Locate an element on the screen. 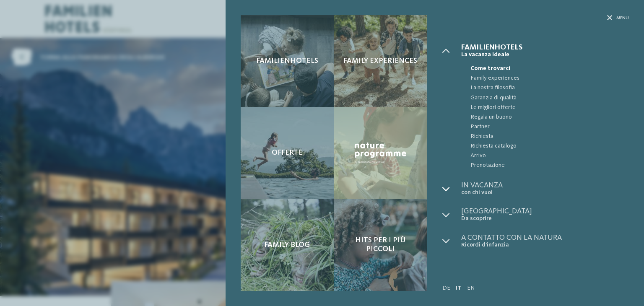 The height and width of the screenshot is (306, 644). a: DE is located at coordinates (446, 288).